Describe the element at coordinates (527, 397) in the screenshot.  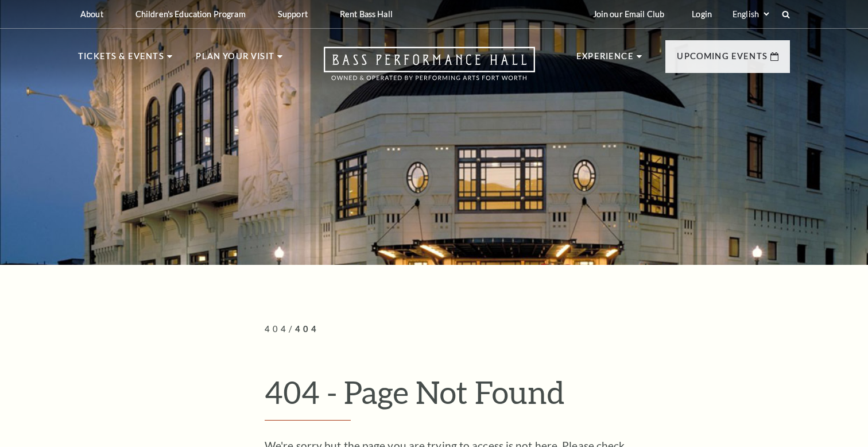
I see `h1: 404 - Page Not Found` at that location.